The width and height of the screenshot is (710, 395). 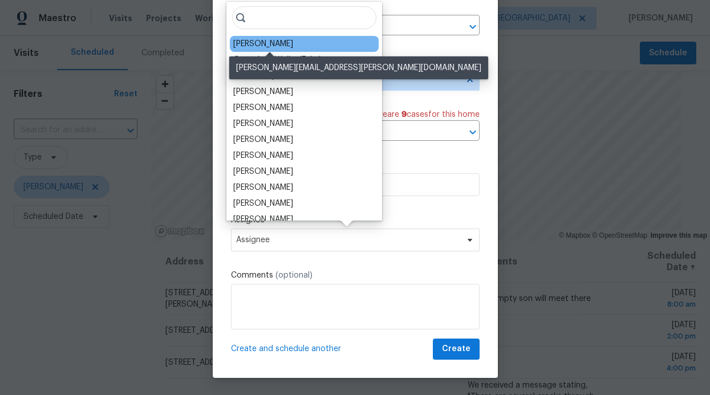 What do you see at coordinates (456, 349) in the screenshot?
I see `span: Create` at bounding box center [456, 349].